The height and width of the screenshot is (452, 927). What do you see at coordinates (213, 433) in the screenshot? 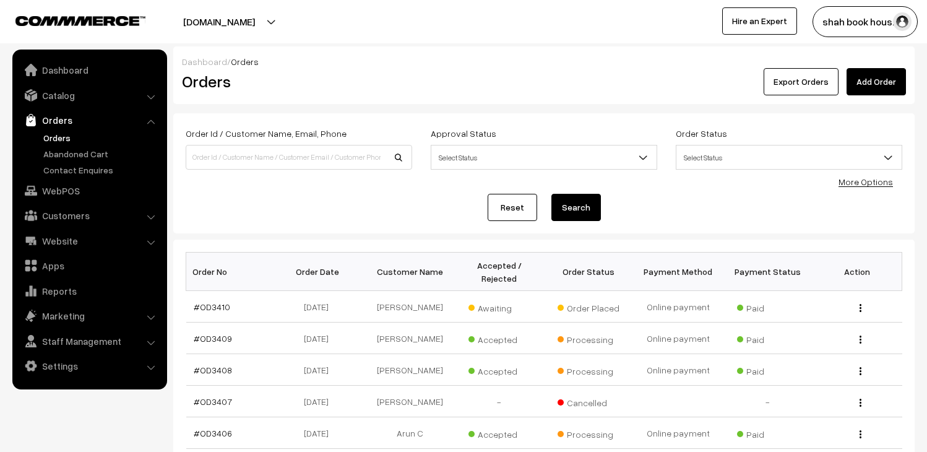
I see `a: #OD3406` at bounding box center [213, 433].